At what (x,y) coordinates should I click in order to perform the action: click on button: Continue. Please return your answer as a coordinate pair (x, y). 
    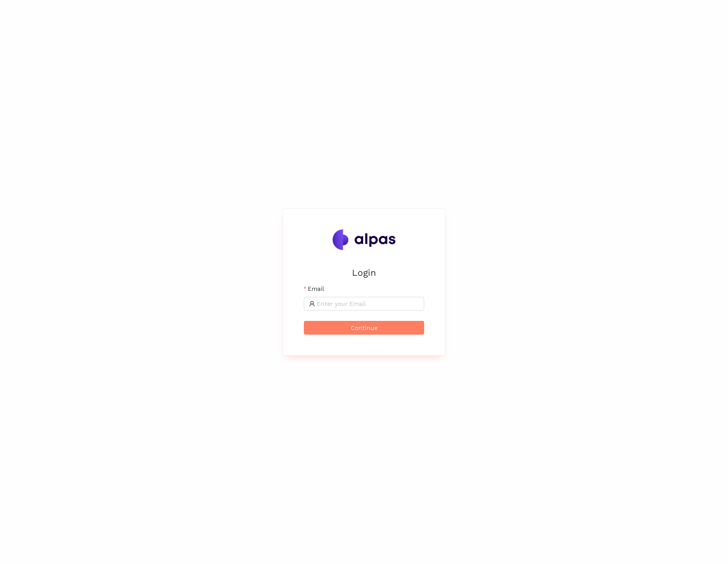
    Looking at the image, I should click on (364, 328).